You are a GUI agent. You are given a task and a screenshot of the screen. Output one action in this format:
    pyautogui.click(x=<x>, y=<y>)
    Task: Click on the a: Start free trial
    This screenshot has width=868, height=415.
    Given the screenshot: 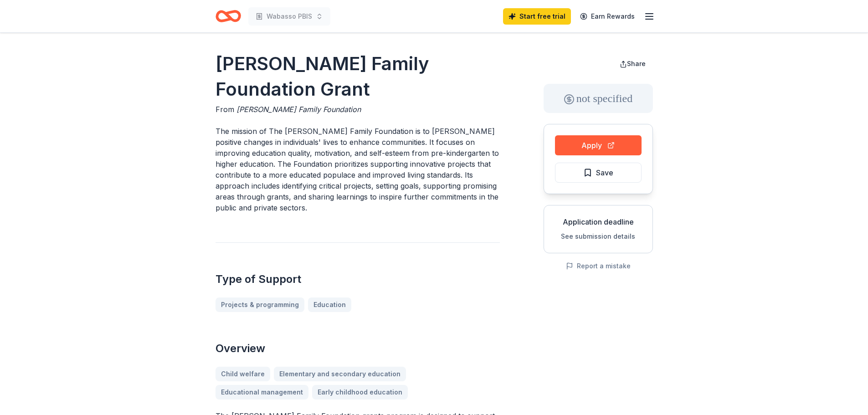 What is the action you would take?
    pyautogui.click(x=537, y=16)
    